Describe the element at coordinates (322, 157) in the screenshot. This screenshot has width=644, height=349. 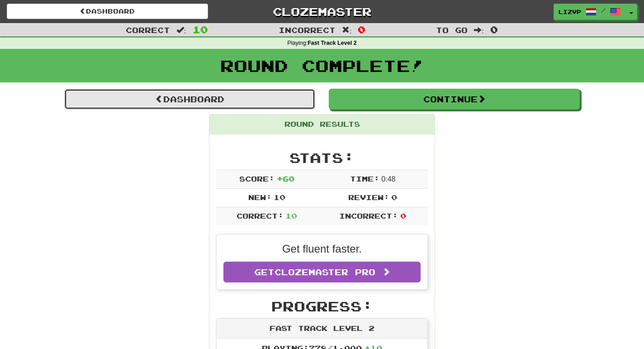
I see `h2: Stats:` at that location.